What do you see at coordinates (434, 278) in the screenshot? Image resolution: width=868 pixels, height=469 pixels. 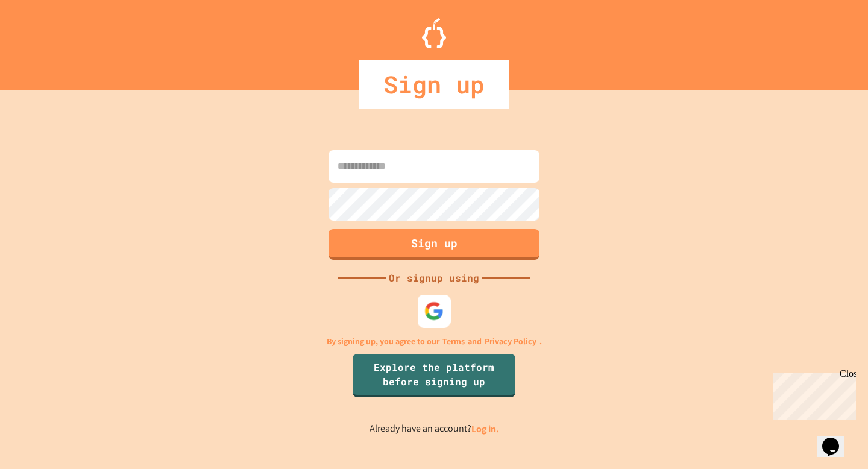 I see `div: Or signup using` at bounding box center [434, 278].